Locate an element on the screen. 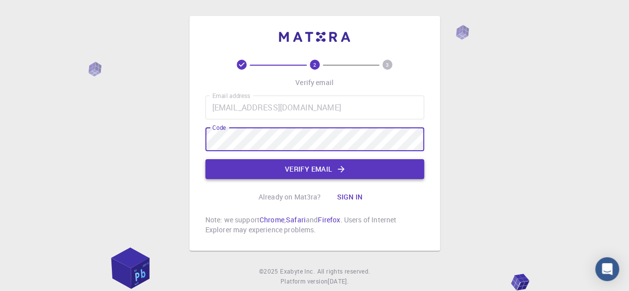 The height and width of the screenshot is (291, 629). a: Chrome is located at coordinates (272, 219).